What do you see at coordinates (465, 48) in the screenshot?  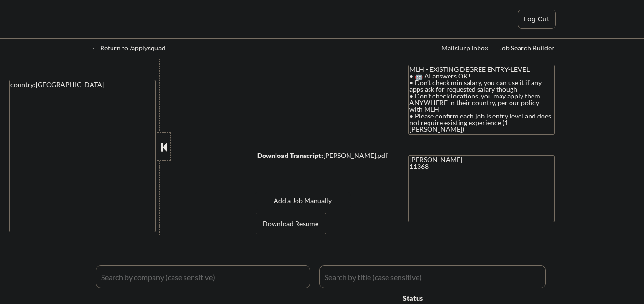 I see `div: Mailslurp Inbox` at bounding box center [465, 48].